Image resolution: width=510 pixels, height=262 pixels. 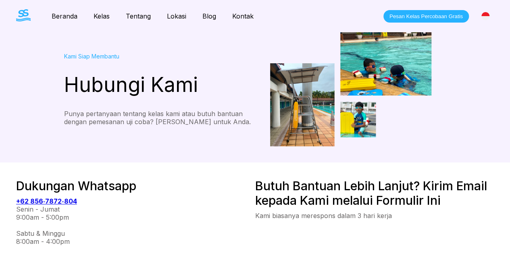 What do you see at coordinates (351, 89) in the screenshot?
I see `img: Swimming Classes` at bounding box center [351, 89].